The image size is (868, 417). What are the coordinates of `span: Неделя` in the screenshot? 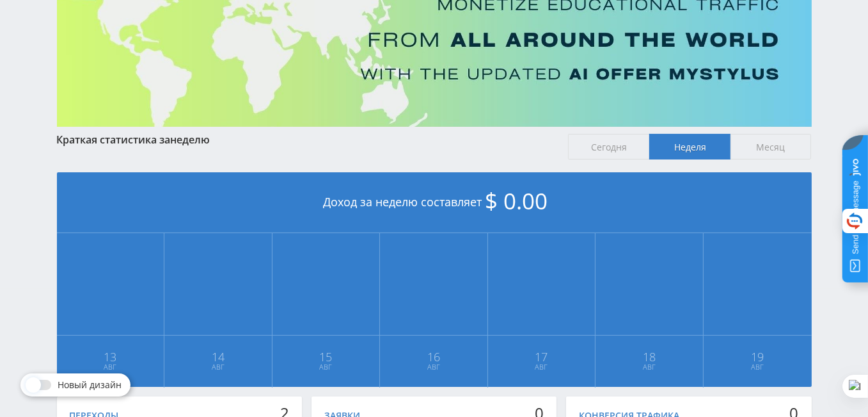 It's located at (690, 147).